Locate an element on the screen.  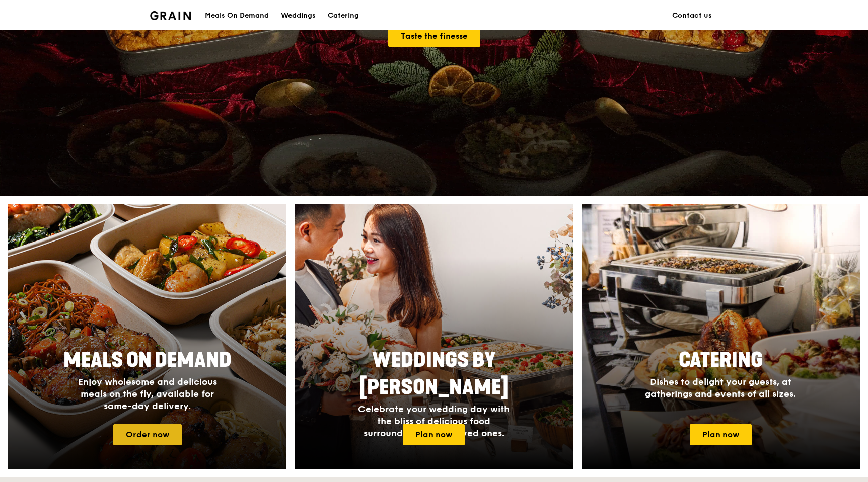
div: Weddings is located at coordinates (298, 16).